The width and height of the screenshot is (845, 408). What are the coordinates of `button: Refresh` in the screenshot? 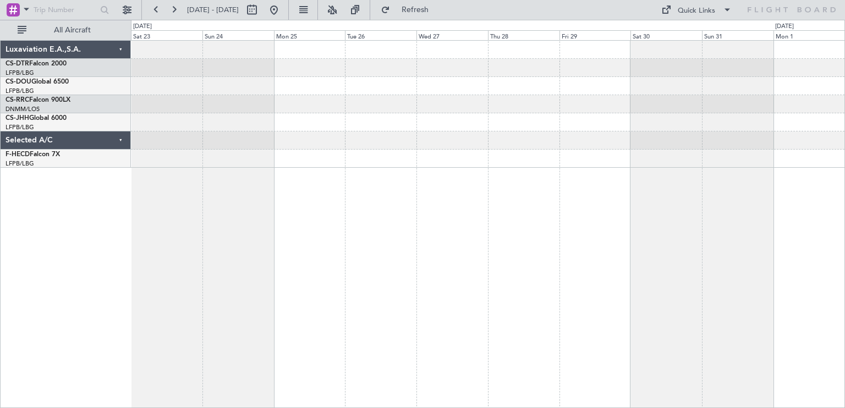 It's located at (409, 10).